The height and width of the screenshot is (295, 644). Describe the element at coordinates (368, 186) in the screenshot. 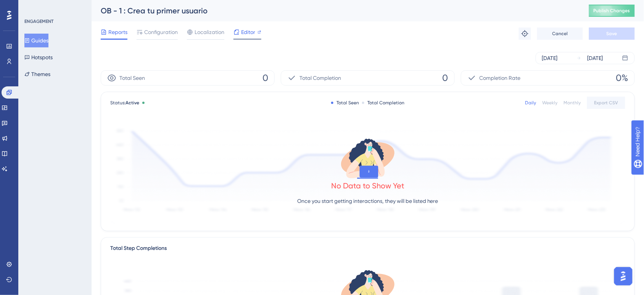

I see `div: No Data to Show Yet` at that location.